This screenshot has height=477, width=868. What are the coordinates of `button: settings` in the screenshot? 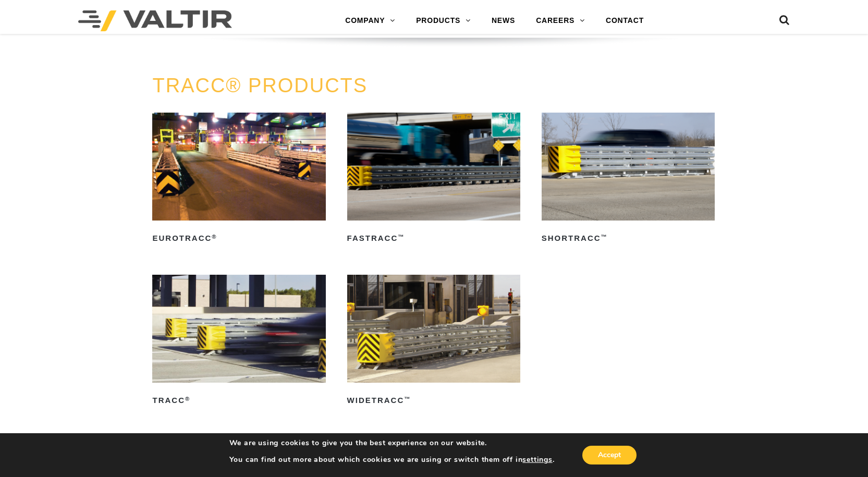 It's located at (537, 460).